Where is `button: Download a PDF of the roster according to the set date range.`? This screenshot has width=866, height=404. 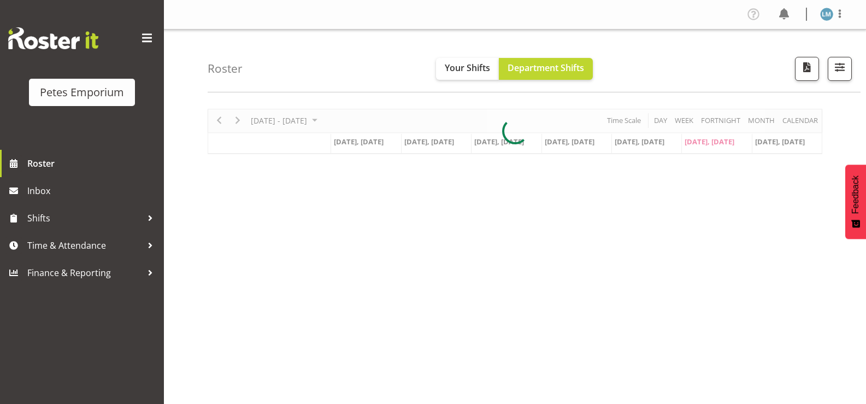 button: Download a PDF of the roster according to the set date range. is located at coordinates (807, 69).